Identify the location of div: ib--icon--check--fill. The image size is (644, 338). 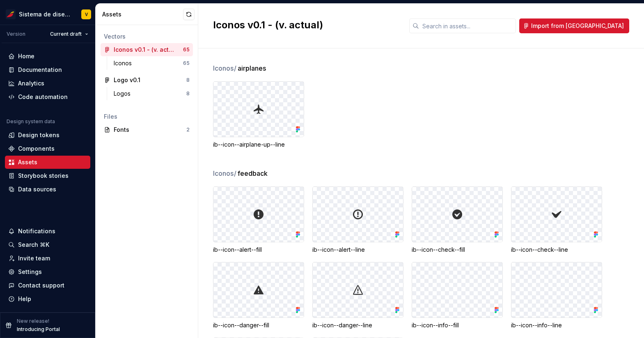
(458, 249).